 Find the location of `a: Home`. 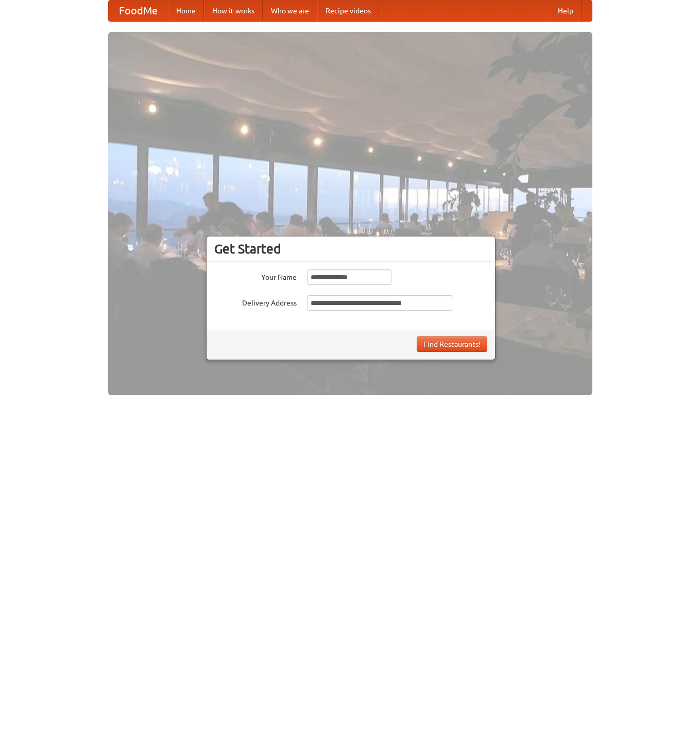

a: Home is located at coordinates (185, 11).